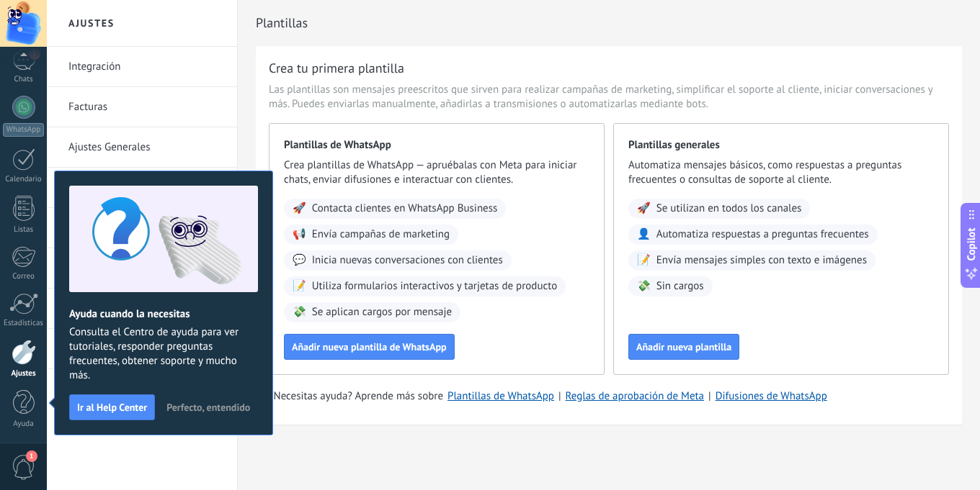  I want to click on a: Ajustes Generales, so click(145, 148).